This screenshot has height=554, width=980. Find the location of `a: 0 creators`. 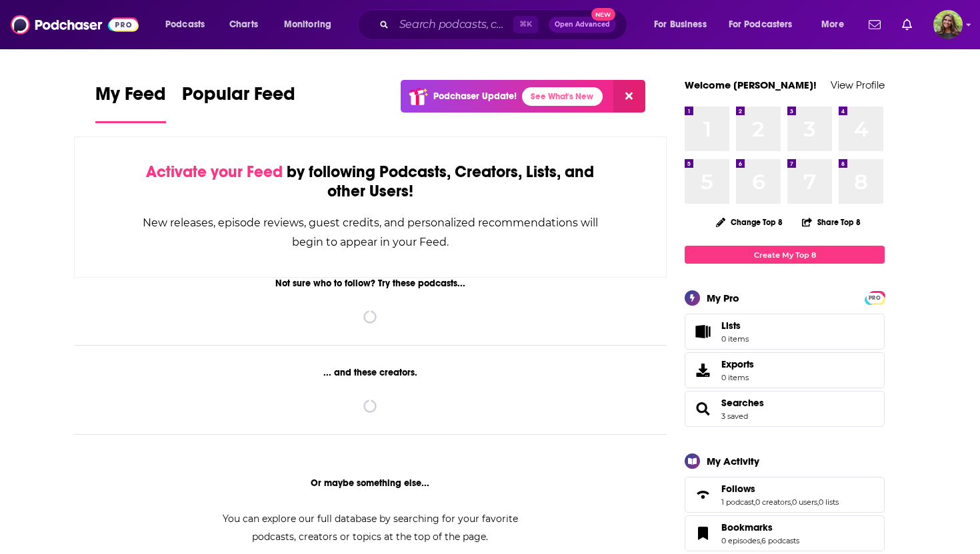

a: 0 creators is located at coordinates (772, 503).